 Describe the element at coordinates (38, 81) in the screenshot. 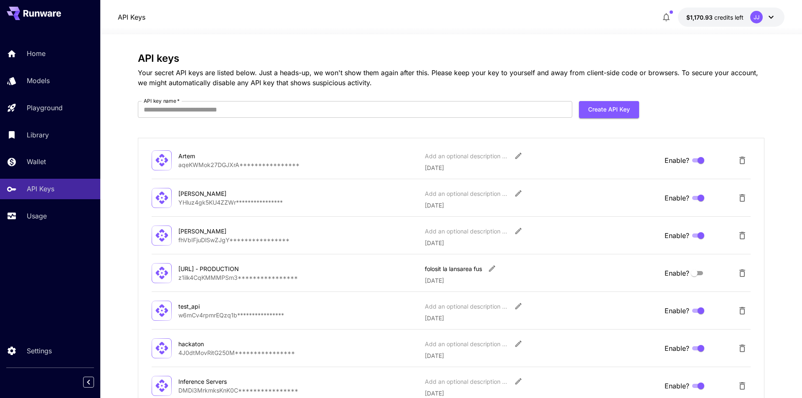

I see `p: Models` at that location.